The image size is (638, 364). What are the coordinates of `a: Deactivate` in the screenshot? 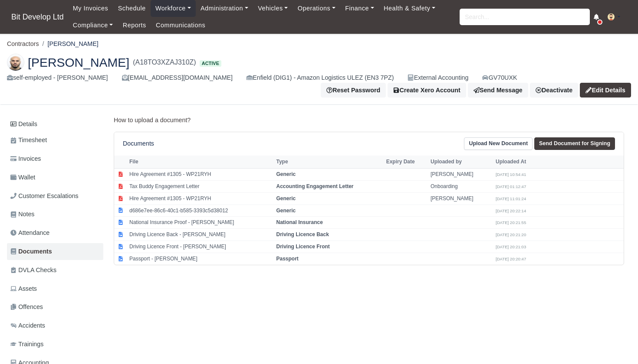 It's located at (554, 91).